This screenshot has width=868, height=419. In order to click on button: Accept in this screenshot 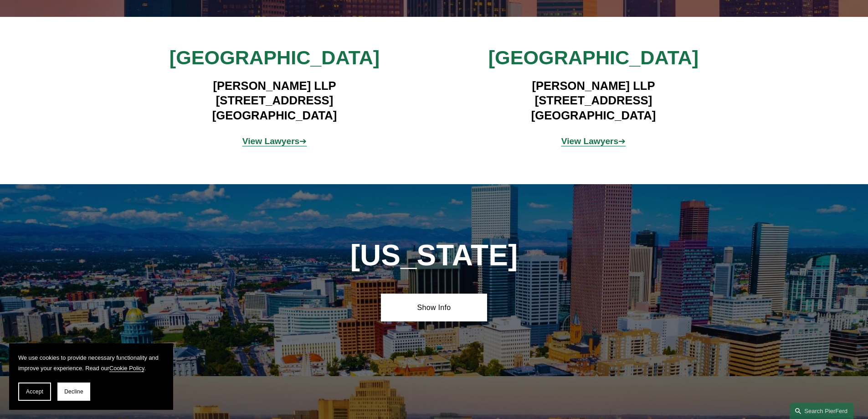, I will do `click(35, 391)`.